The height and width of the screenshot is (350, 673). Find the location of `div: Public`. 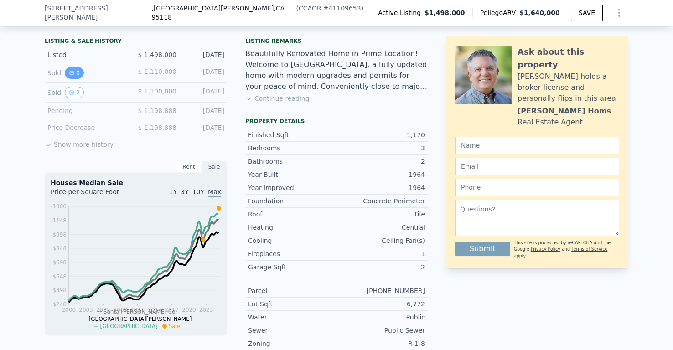

div: Public is located at coordinates (381, 317).